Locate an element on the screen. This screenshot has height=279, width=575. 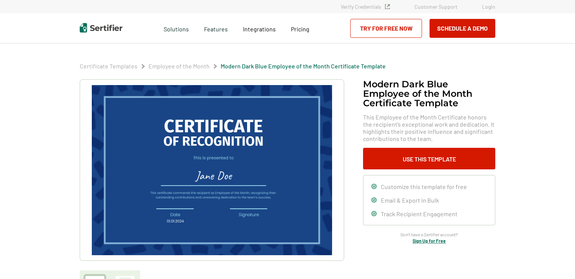
a: Employee of the Month is located at coordinates (179, 66).